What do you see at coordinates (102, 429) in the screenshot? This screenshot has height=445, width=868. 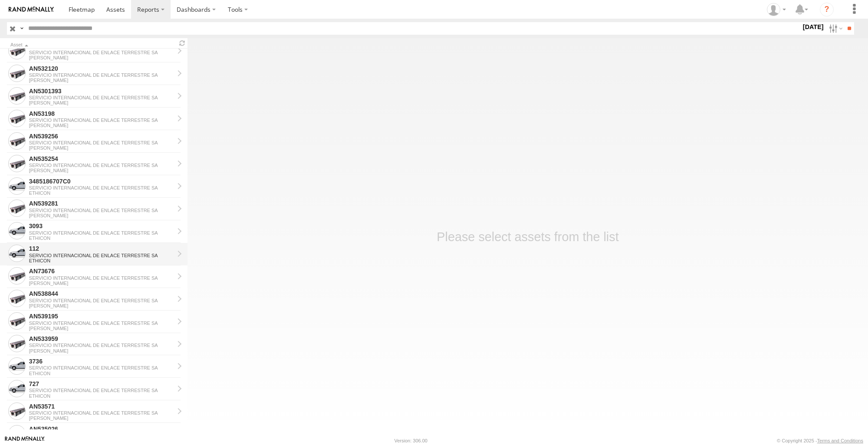 I see `div: AN535026 - View Asset History` at bounding box center [102, 429].